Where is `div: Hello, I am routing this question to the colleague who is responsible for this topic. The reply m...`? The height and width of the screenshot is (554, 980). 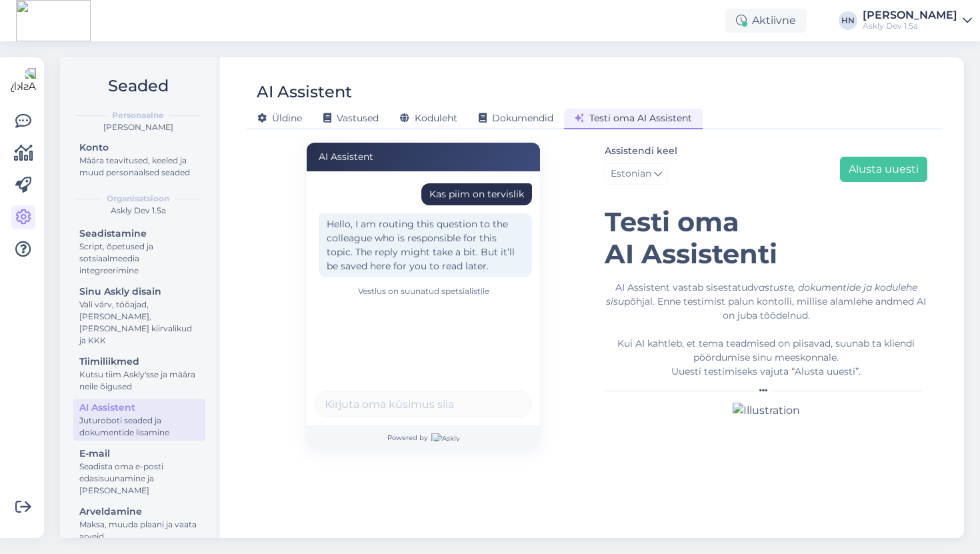
div: Hello, I am routing this question to the colleague who is responsible for this topic. The reply m... is located at coordinates (425, 245).